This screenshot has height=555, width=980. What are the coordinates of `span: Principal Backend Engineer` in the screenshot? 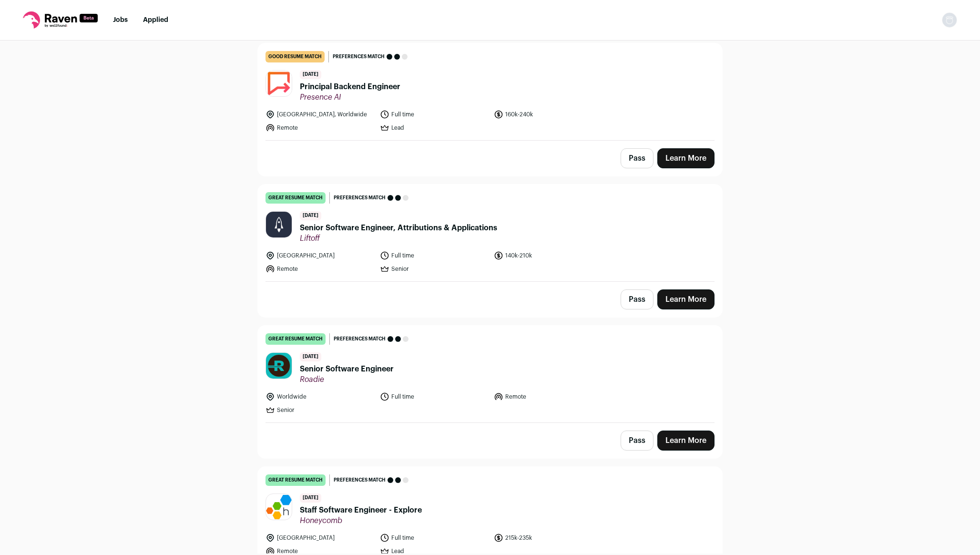 It's located at (350, 87).